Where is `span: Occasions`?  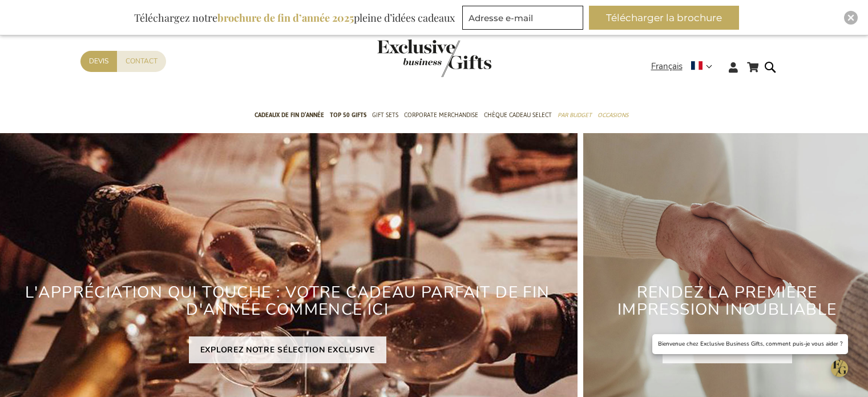
span: Occasions is located at coordinates (613, 114).